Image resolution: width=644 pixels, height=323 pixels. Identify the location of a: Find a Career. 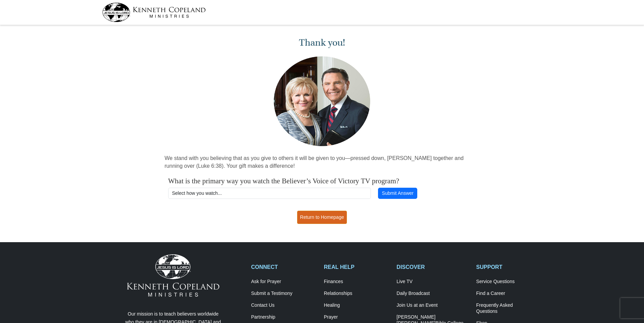
(509, 294).